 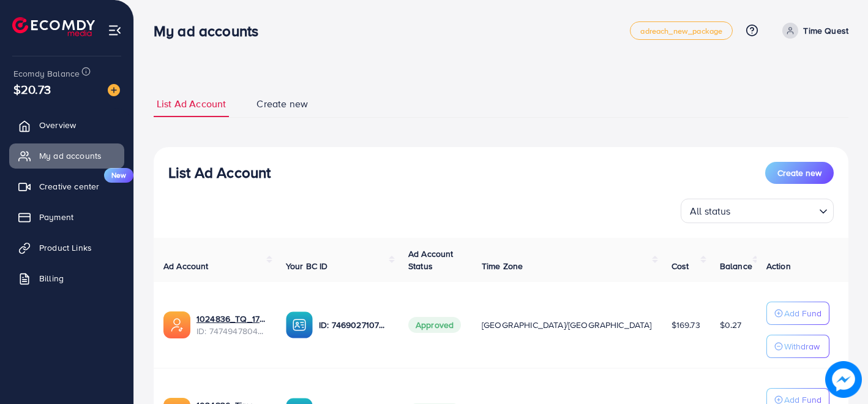 I want to click on span: List Ad Account, so click(x=191, y=104).